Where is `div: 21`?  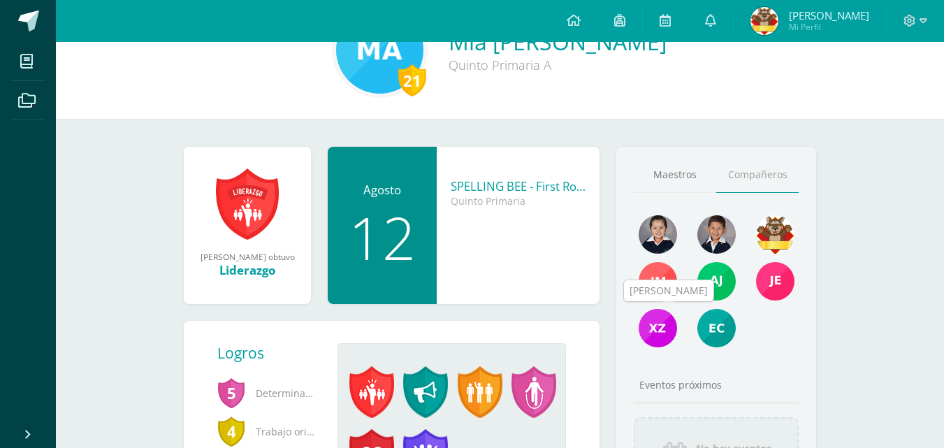 div: 21 is located at coordinates (412, 80).